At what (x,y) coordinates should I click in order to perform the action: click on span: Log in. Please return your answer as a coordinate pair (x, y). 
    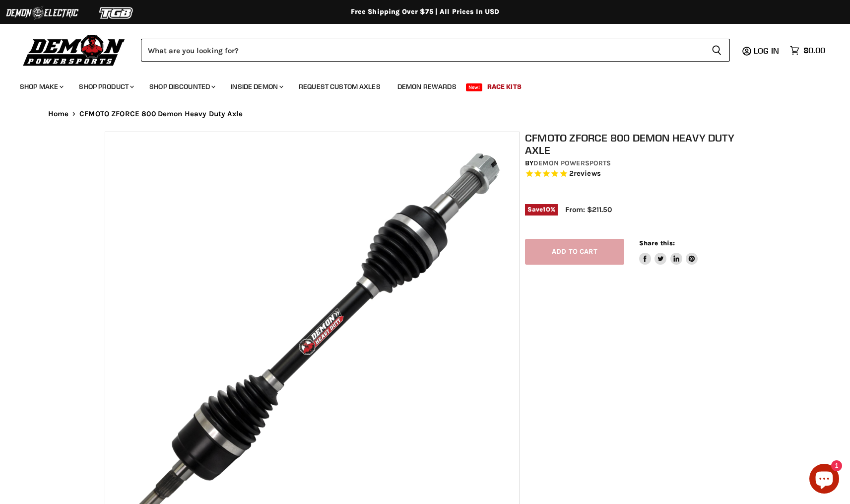
    Looking at the image, I should click on (766, 51).